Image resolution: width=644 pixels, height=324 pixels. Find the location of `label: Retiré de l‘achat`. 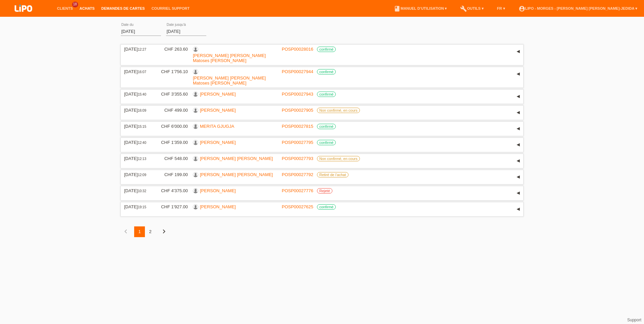

label: Retiré de l‘achat is located at coordinates (333, 175).